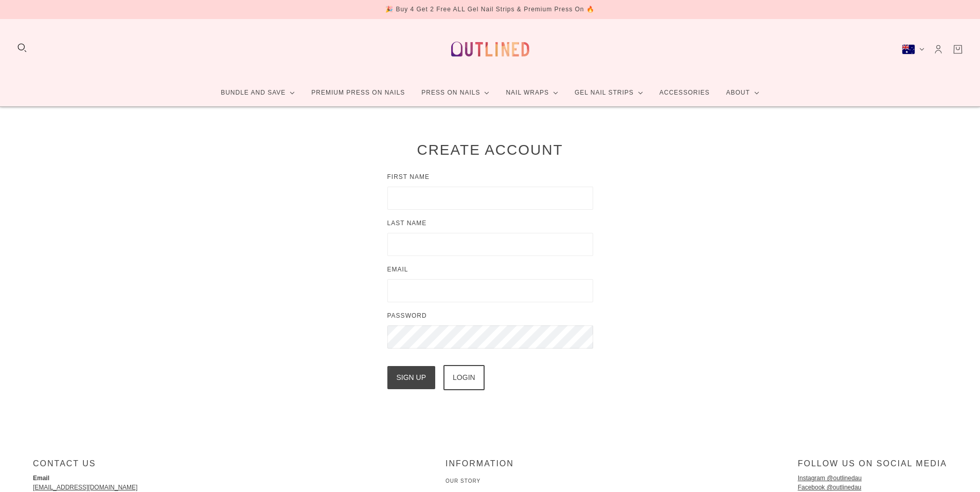 This screenshot has height=492, width=980. Describe the element at coordinates (258, 92) in the screenshot. I see `a: Bundle and Save` at that location.